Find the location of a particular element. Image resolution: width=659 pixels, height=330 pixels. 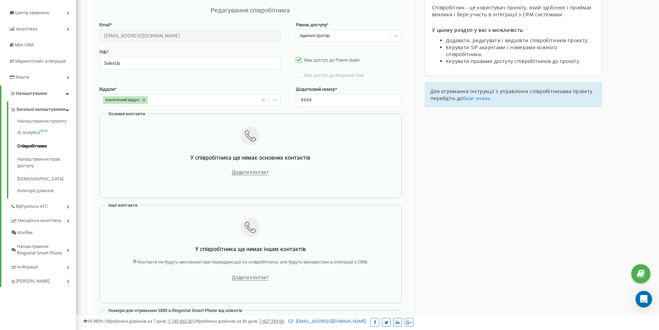

span: ПІБ is located at coordinates (103, 52).